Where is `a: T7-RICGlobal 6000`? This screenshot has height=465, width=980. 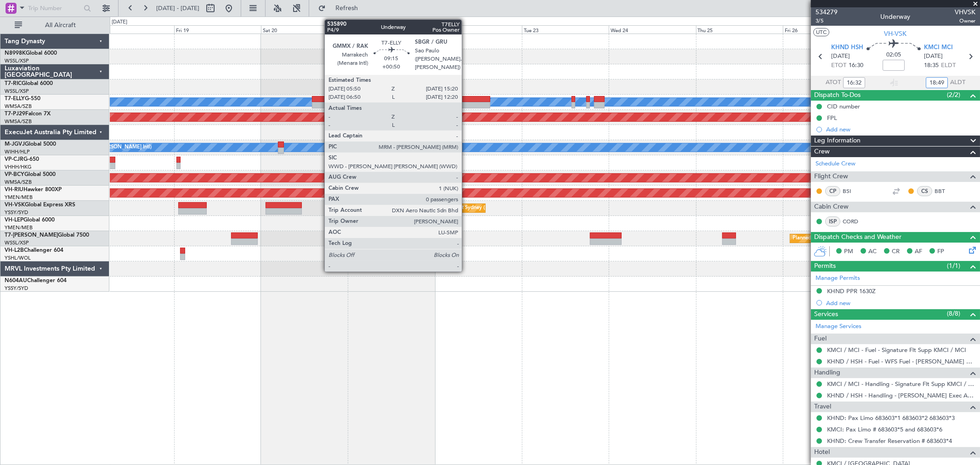 a: T7-RICGlobal 6000 is located at coordinates (29, 83).